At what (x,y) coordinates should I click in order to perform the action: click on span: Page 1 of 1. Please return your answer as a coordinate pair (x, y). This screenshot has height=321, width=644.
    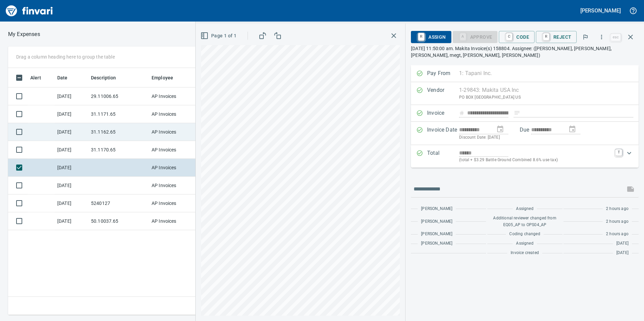
    Looking at the image, I should click on (219, 36).